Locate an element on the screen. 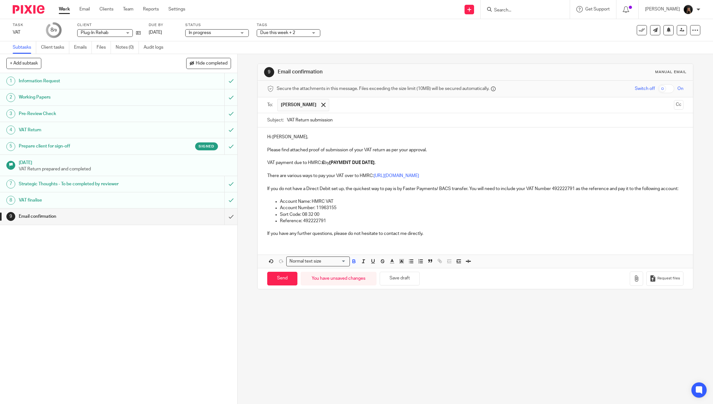 The image size is (713, 404). a: Clients is located at coordinates (106, 9).